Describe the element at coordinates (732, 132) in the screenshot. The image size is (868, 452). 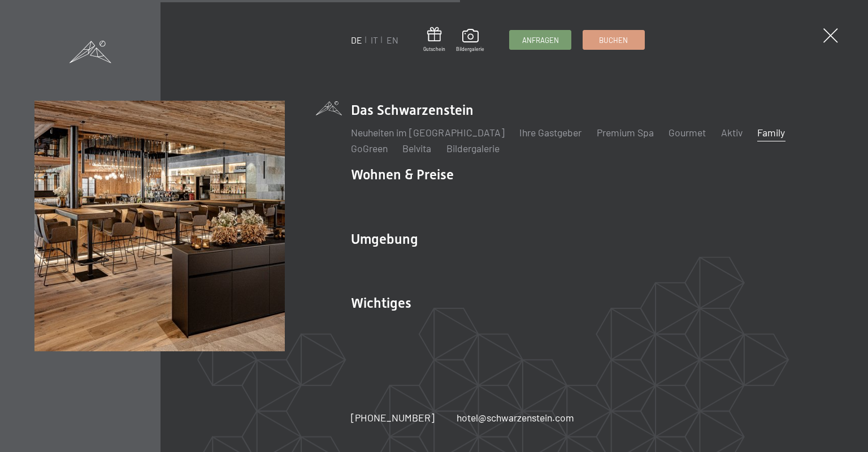
I see `a: Aktiv` at that location.